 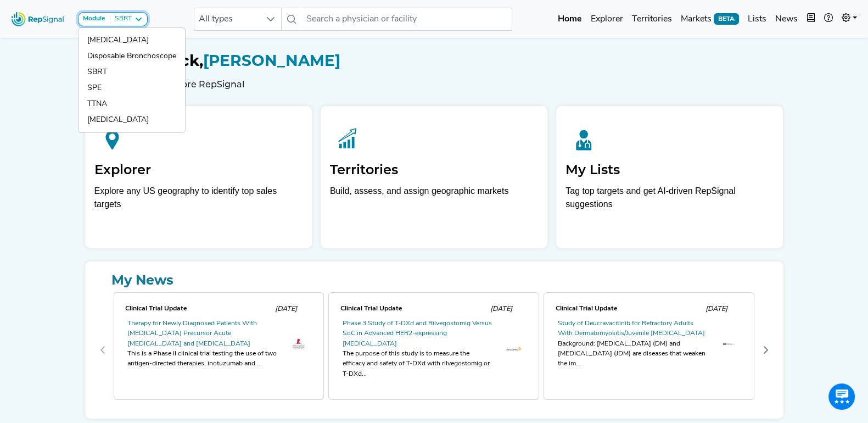 I want to click on h6: Select a feature to explore RepSignal, so click(x=434, y=84).